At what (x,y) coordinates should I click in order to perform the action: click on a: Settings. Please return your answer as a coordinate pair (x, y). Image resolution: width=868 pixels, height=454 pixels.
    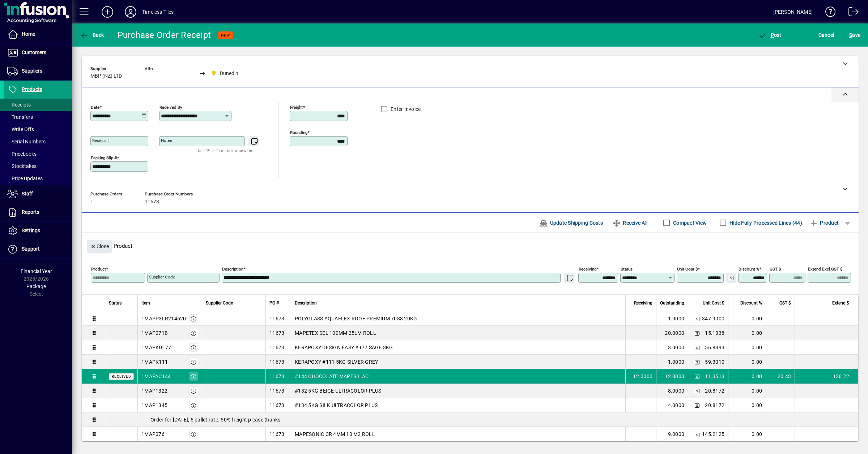
    Looking at the image, I should click on (38, 231).